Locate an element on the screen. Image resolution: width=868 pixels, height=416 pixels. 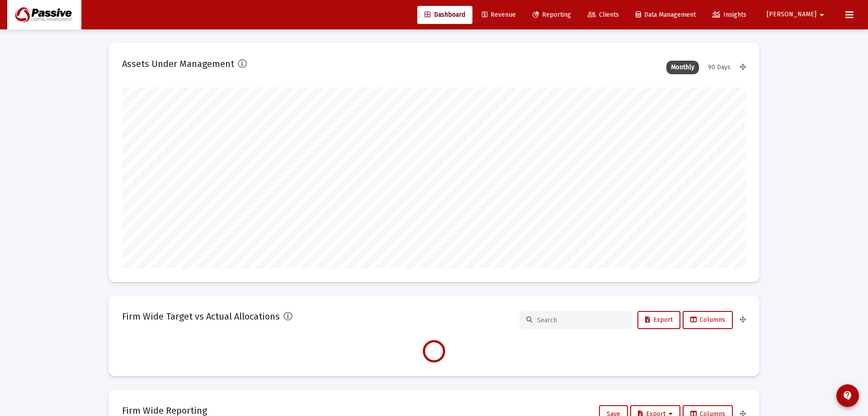
mat-icon: arrow_drop_down is located at coordinates (822, 15).